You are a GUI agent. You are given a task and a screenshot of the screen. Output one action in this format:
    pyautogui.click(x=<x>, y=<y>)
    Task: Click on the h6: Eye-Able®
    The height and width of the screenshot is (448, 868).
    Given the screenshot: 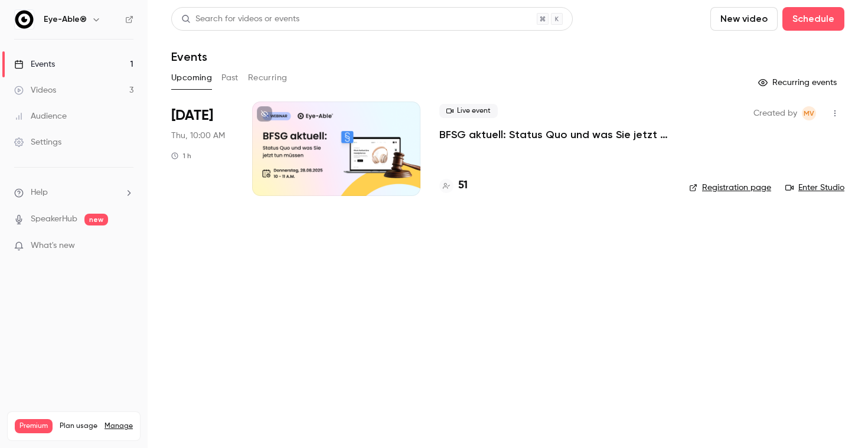 What is the action you would take?
    pyautogui.click(x=65, y=19)
    